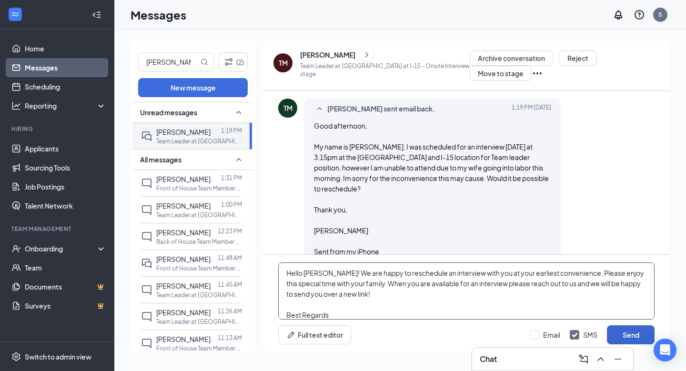 The image size is (686, 371). I want to click on a: Scheduling, so click(65, 87).